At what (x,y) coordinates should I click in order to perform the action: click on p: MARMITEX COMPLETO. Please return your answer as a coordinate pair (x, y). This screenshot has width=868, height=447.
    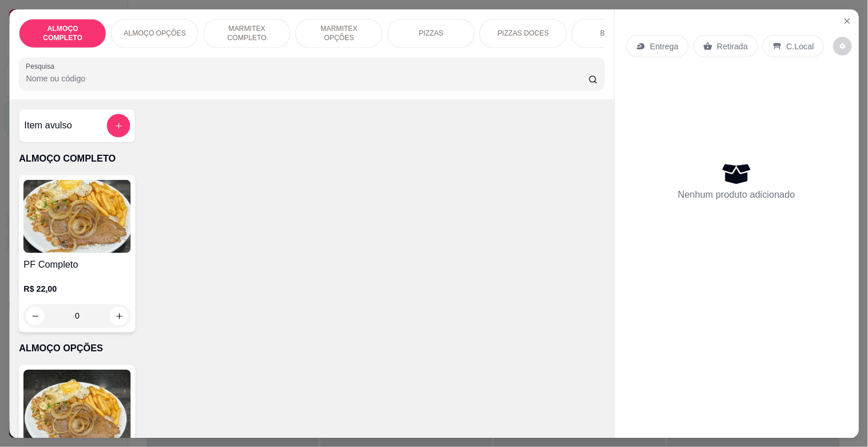
    Looking at the image, I should click on (246, 33).